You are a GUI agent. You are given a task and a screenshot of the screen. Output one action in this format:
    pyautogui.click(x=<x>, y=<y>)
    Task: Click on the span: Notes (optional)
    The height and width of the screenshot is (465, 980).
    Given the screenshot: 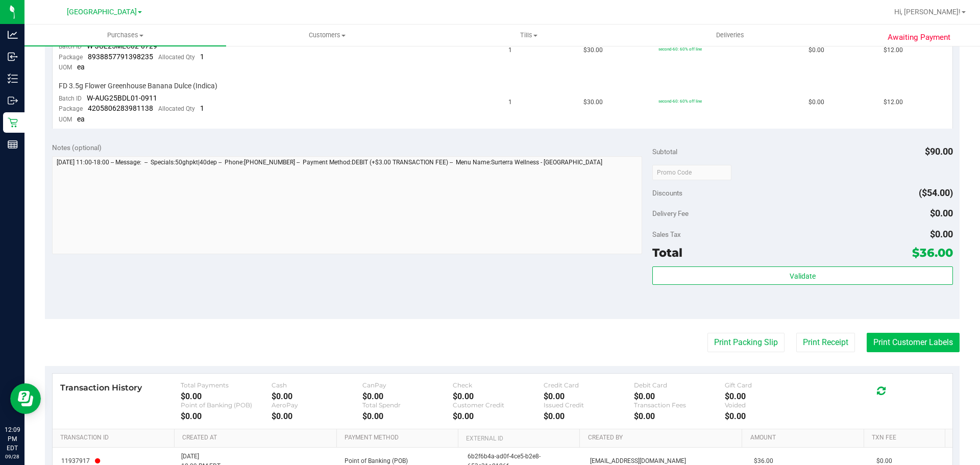 What is the action you would take?
    pyautogui.click(x=77, y=148)
    